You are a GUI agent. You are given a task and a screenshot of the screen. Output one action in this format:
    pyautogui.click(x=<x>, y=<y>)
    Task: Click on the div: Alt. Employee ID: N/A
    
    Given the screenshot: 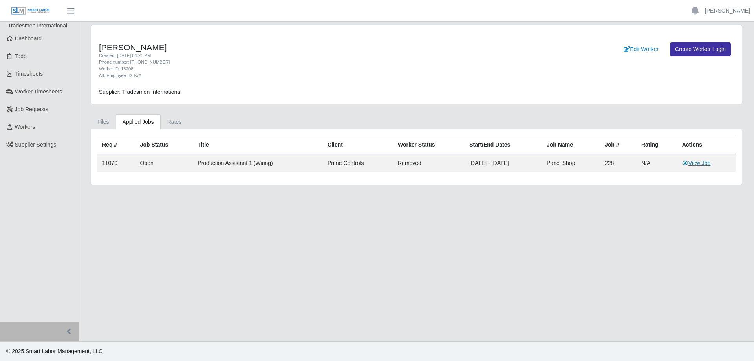 What is the action you would take?
    pyautogui.click(x=282, y=75)
    